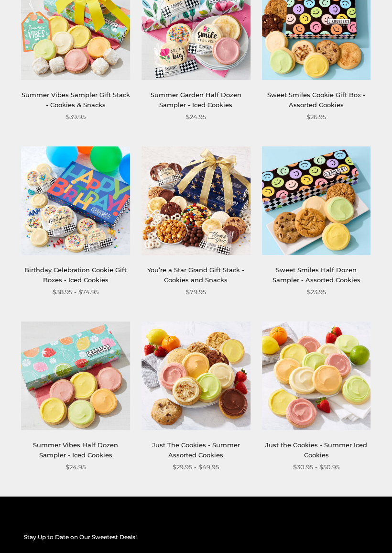  What do you see at coordinates (196, 99) in the screenshot?
I see `a: Summer Garden Half Dozen Sampler - Iced Cookies` at bounding box center [196, 99].